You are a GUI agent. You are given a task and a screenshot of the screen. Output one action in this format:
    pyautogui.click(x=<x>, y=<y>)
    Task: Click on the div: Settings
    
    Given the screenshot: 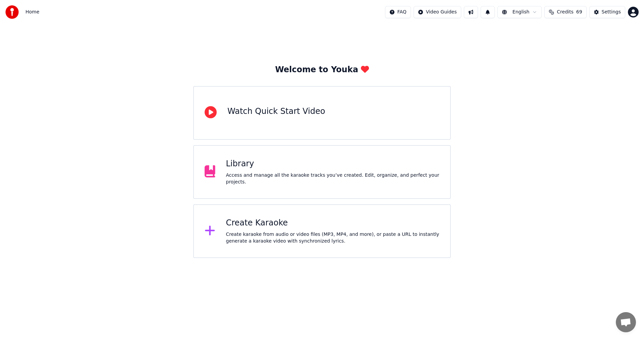 What is the action you would take?
    pyautogui.click(x=611, y=12)
    